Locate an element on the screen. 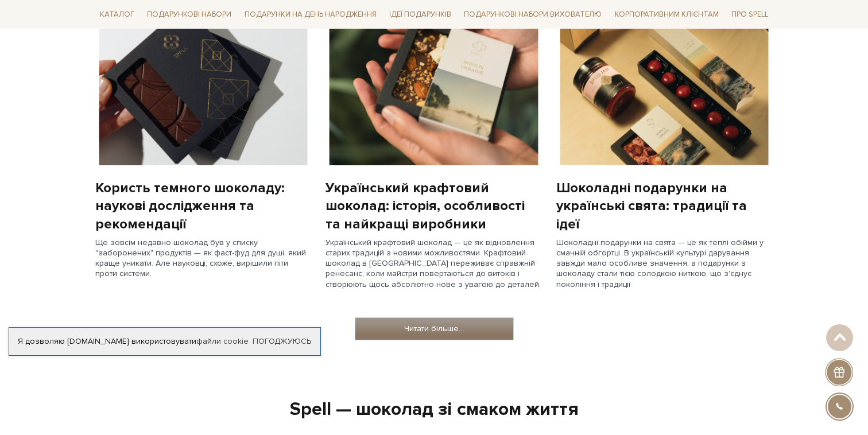  a: Подарунки на День народження is located at coordinates (310, 15).